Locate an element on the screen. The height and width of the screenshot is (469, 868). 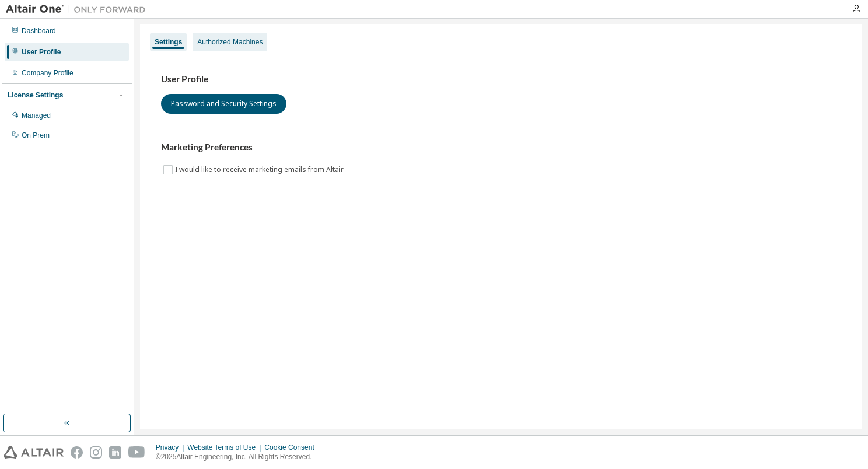
div: Privacy is located at coordinates (172, 447).